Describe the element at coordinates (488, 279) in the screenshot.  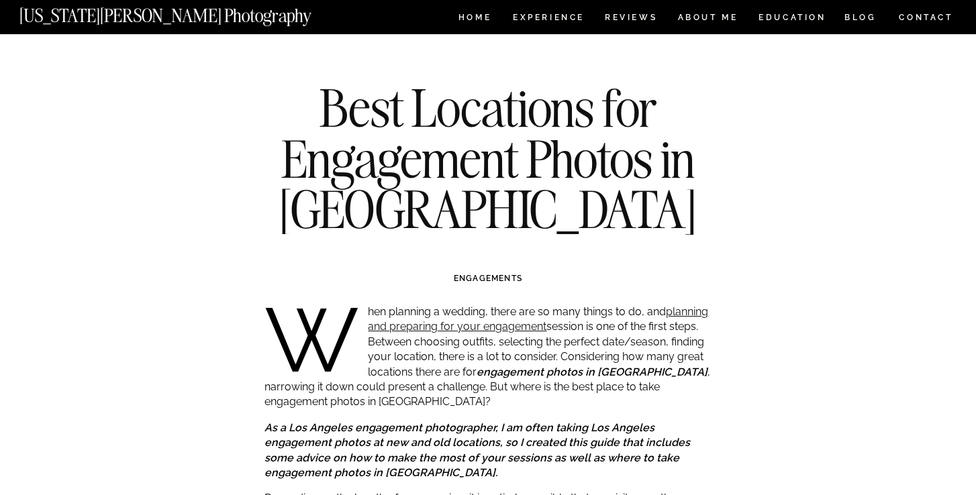
I see `a: ENGAGEMENTS` at that location.